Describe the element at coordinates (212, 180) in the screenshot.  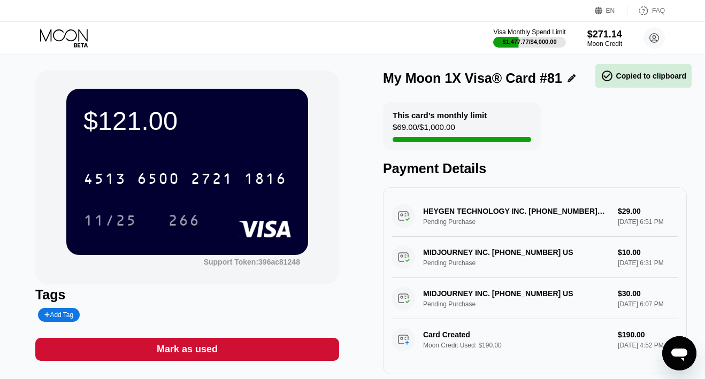
I see `div: 2721` at that location.